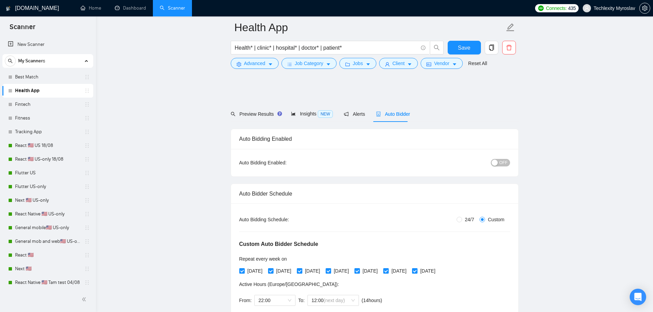 The image size is (653, 312). What do you see at coordinates (375, 139) in the screenshot?
I see `div: Auto Bidding Enabled` at bounding box center [375, 139].